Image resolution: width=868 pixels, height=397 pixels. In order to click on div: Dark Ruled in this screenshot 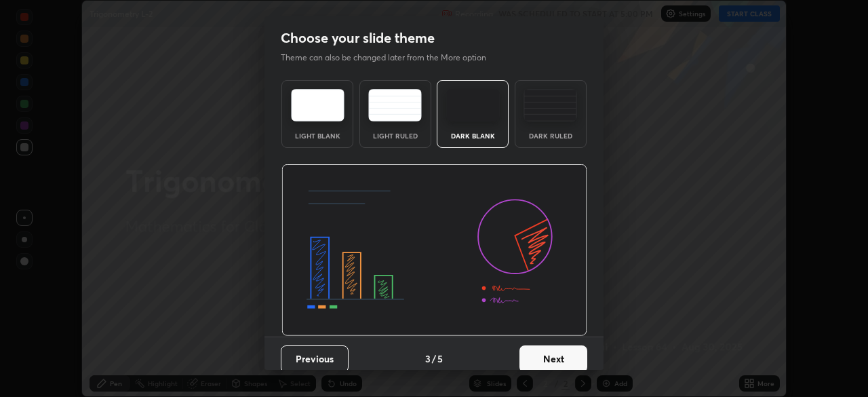, I will do `click(551, 135)`.